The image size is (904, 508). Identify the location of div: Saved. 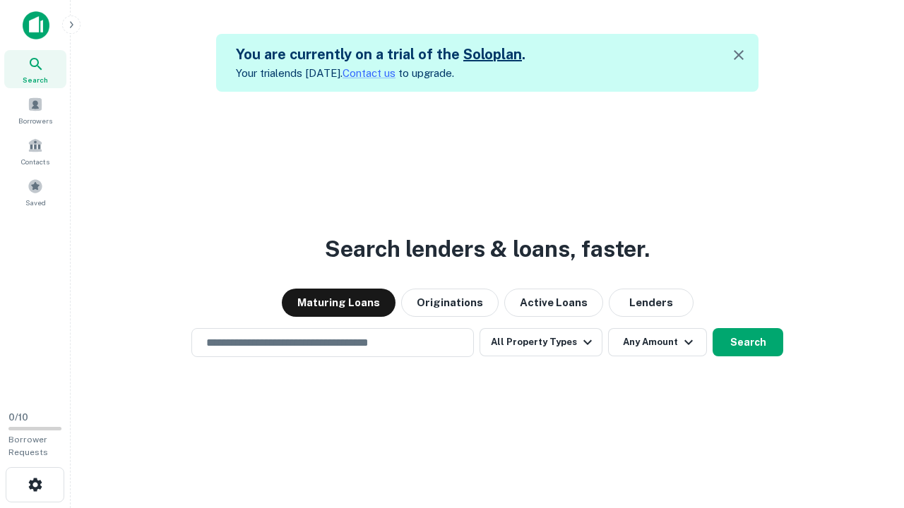
(35, 192).